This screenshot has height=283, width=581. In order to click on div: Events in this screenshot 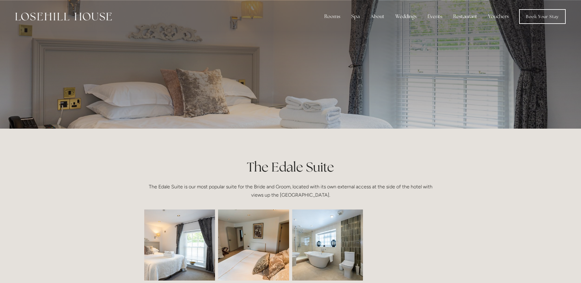, I will do `click(435, 17)`.